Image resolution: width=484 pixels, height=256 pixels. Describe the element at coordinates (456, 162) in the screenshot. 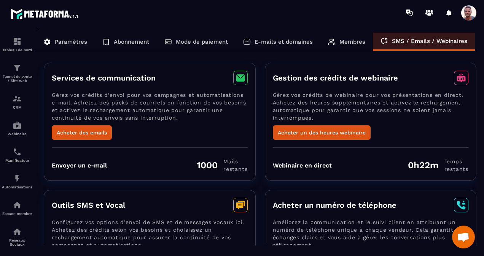

I see `span: Temps` at that location.